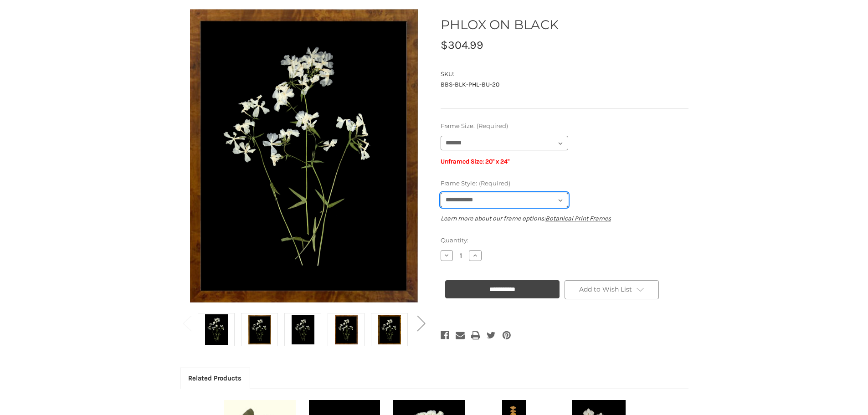 This screenshot has height=415, width=868. Describe the element at coordinates (606, 289) in the screenshot. I see `span: Add to Wish List` at that location.